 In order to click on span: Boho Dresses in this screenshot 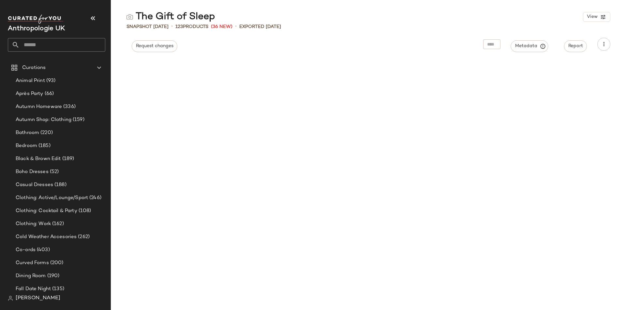, I will do `click(32, 172)`.